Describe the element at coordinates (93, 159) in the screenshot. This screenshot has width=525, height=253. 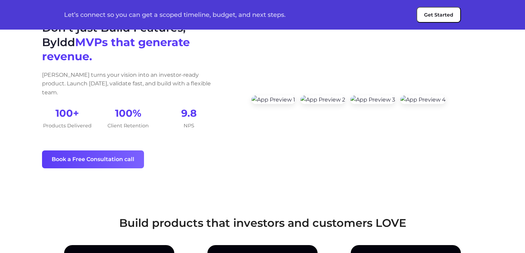
I see `a: Book a Free Consultation call` at that location.